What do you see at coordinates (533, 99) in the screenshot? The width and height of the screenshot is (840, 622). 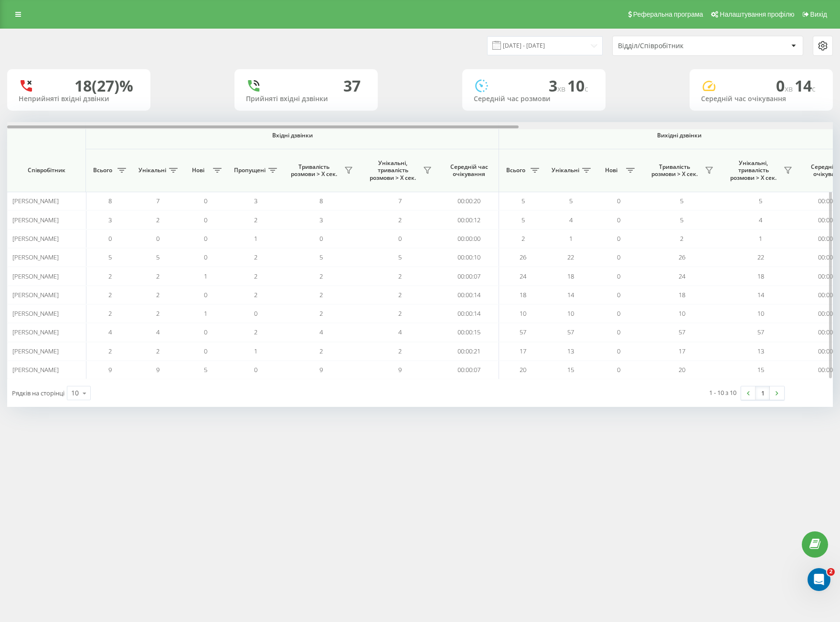 I see `div: Середній час розмови` at bounding box center [533, 99].